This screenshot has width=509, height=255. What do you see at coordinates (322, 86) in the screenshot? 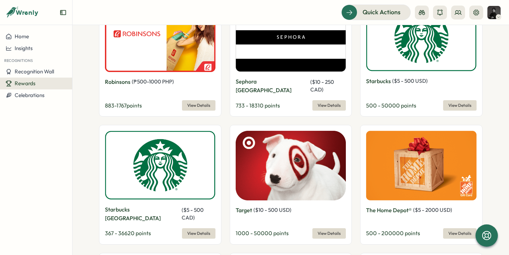
I see `span: ( $ 10 - 250 CAD )` at bounding box center [322, 86].